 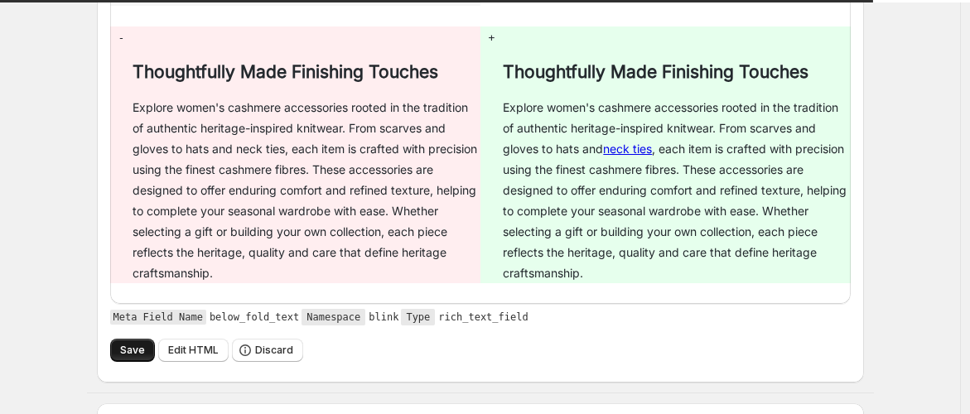 What do you see at coordinates (267, 350) in the screenshot?
I see `button: Discard` at bounding box center [267, 350].